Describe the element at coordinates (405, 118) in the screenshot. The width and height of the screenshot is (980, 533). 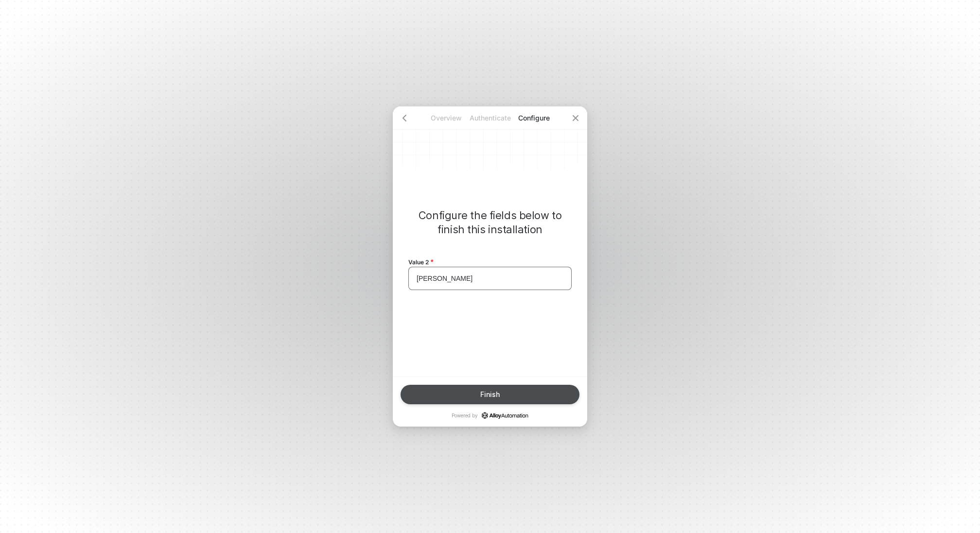
I see `span: icon-arrow-left` at that location.